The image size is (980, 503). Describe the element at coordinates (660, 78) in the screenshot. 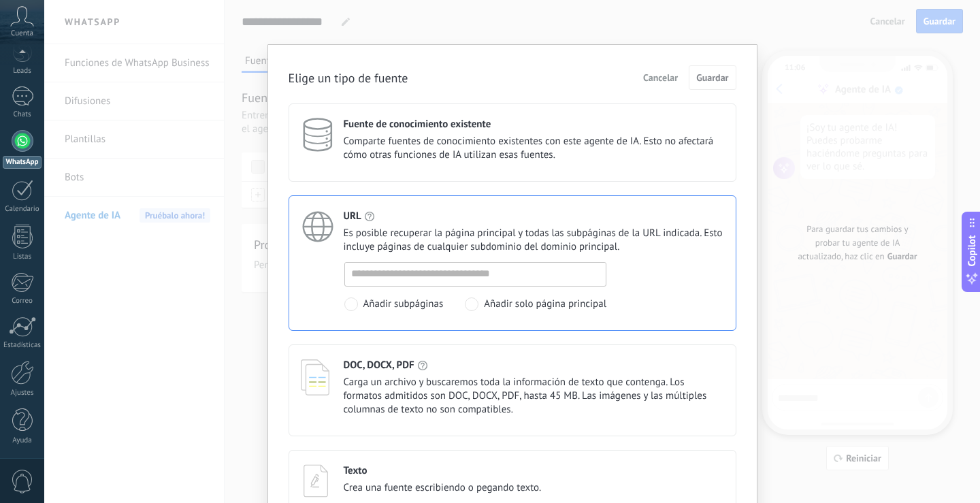

I see `button: Cancelar` at that location.